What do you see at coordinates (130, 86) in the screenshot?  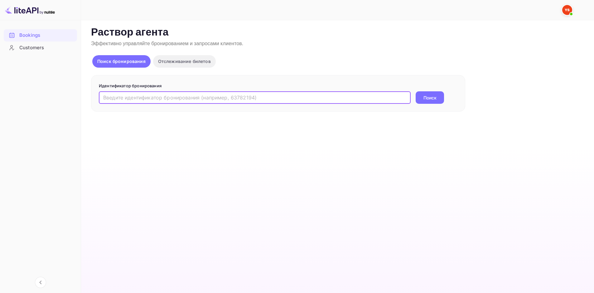 I see `ya-tr-span: Идентификатор бронирования` at bounding box center [130, 86].